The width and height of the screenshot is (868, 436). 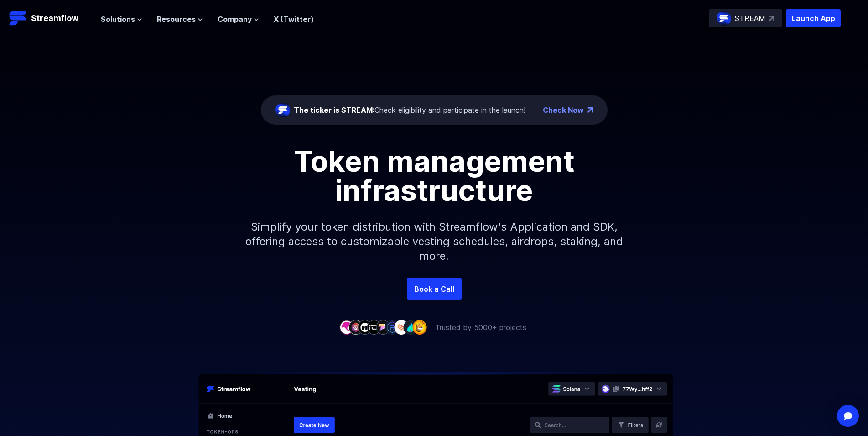 What do you see at coordinates (238, 19) in the screenshot?
I see `button: Company` at bounding box center [238, 19].